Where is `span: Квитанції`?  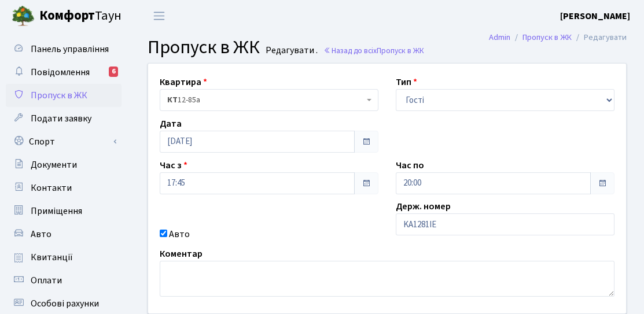 span: Квитанції is located at coordinates (52, 258).